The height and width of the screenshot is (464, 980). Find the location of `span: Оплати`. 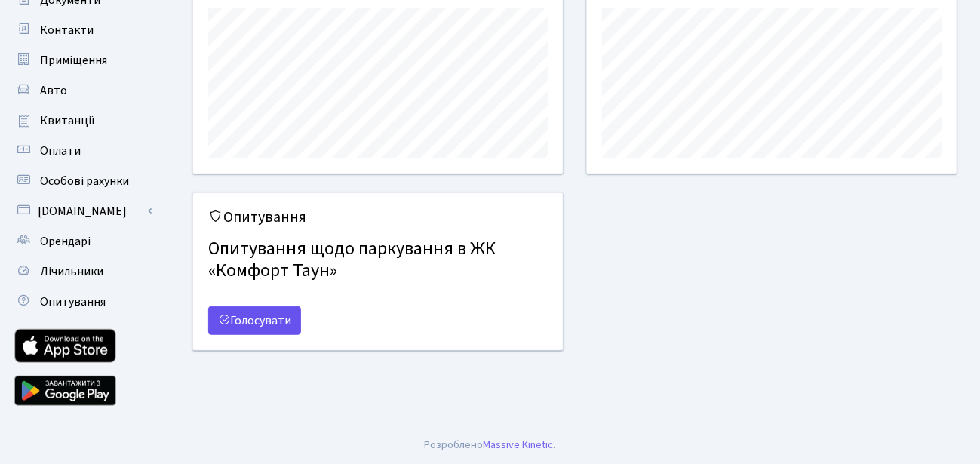

span: Оплати is located at coordinates (60, 151).